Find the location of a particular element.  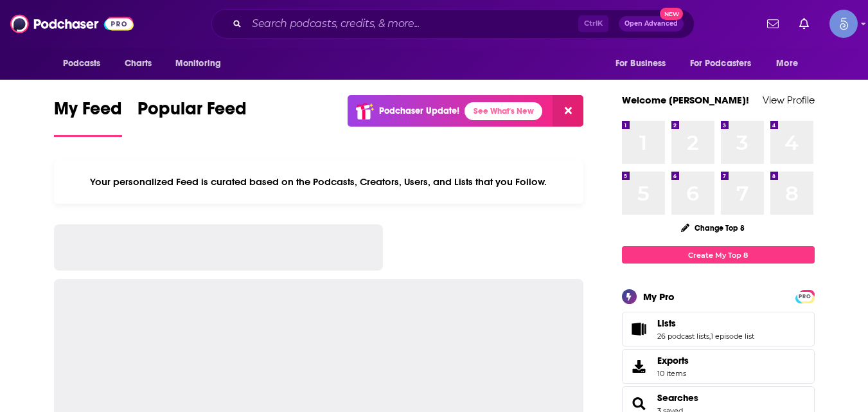

img: Podchaser - Follow, Share and Rate Podcasts is located at coordinates (72, 23).